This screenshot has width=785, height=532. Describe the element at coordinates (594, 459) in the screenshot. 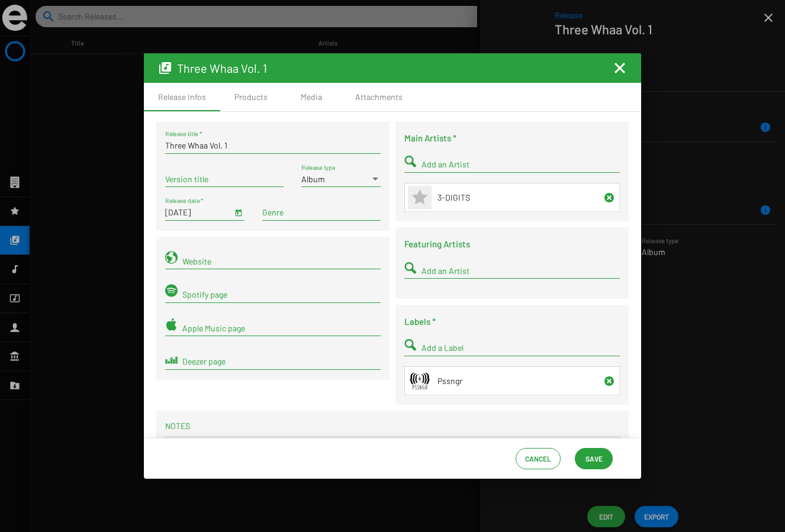

I see `span: Save` at that location.